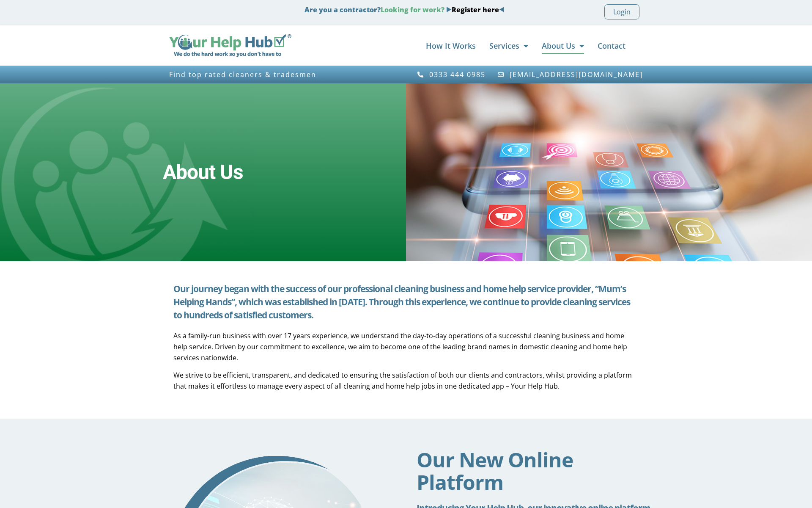  I want to click on h5: Our journey began with the success of our professional cleaning business and home help service pr..., so click(406, 302).